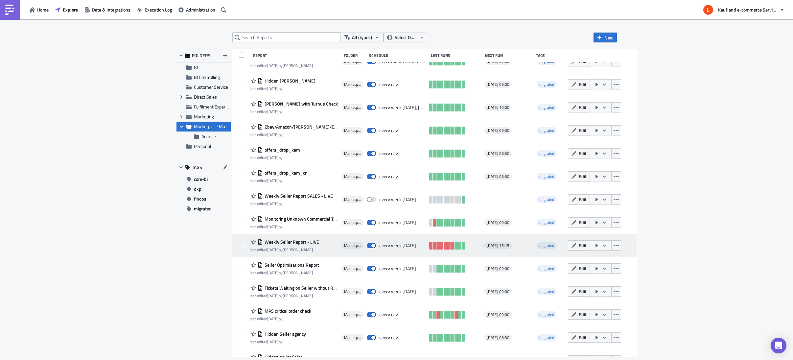 The image size is (793, 360). I want to click on span: Archive, so click(209, 136).